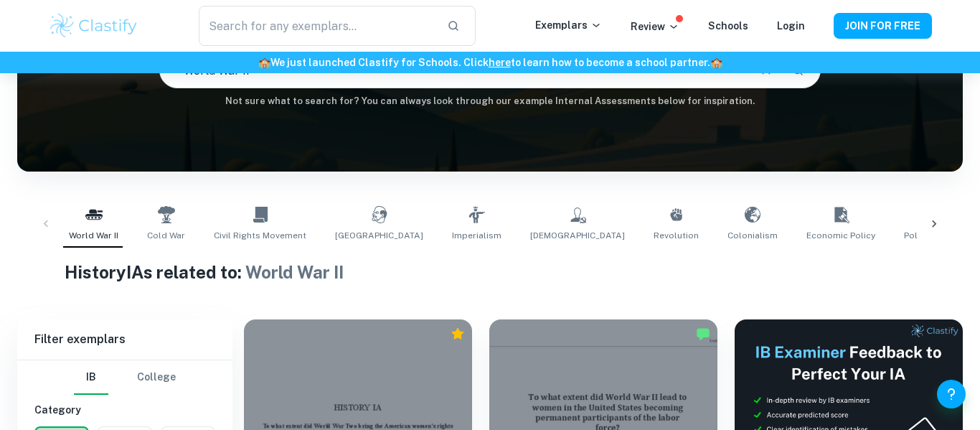 Image resolution: width=980 pixels, height=430 pixels. What do you see at coordinates (490, 272) in the screenshot?
I see `h1: History IAs related to:` at bounding box center [490, 272].